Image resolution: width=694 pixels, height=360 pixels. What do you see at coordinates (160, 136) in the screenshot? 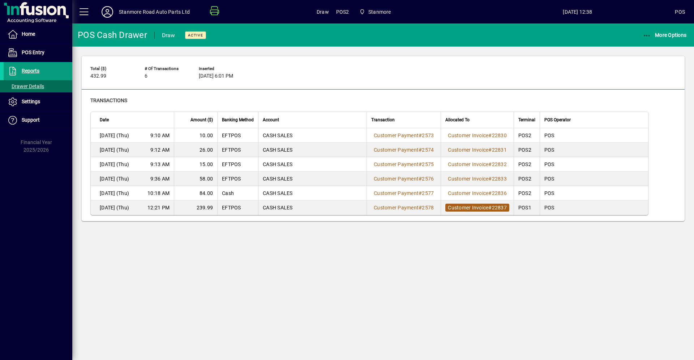
I see `span: 9:10 AM` at bounding box center [160, 136].